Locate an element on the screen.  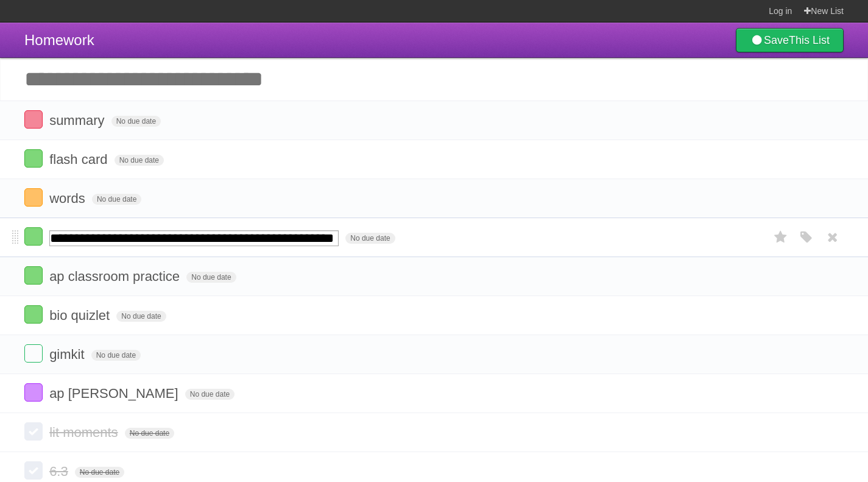
b: This List is located at coordinates (809, 40).